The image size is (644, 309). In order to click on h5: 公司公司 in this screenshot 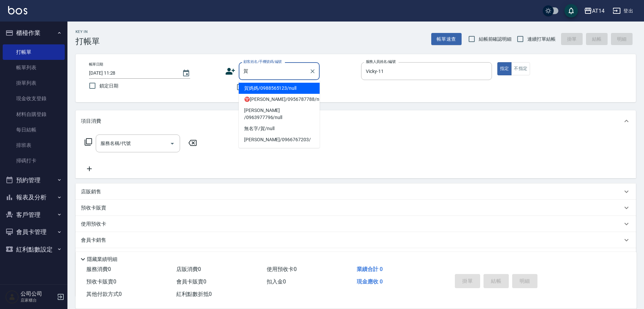, I will do `click(38, 294)`.